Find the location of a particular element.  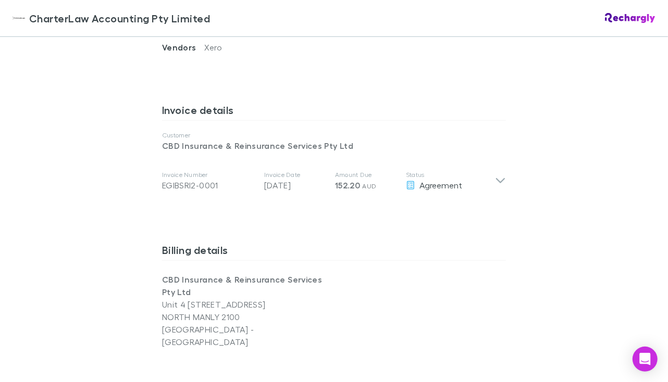

img: Rechargly Logo is located at coordinates (630, 18).